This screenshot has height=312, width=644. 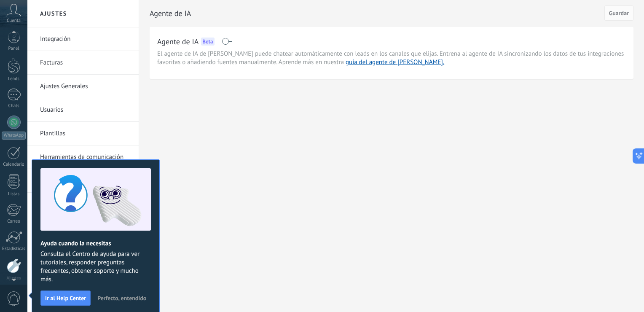 What do you see at coordinates (85, 110) in the screenshot?
I see `a: Usuarios` at bounding box center [85, 110].